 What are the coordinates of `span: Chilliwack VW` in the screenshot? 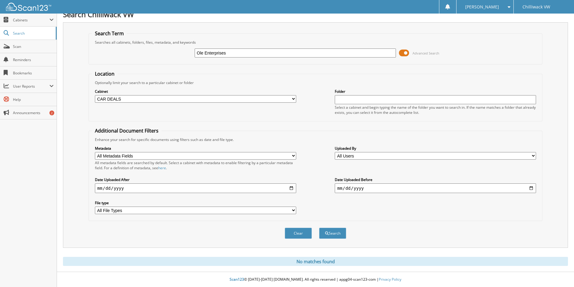 It's located at (536, 7).